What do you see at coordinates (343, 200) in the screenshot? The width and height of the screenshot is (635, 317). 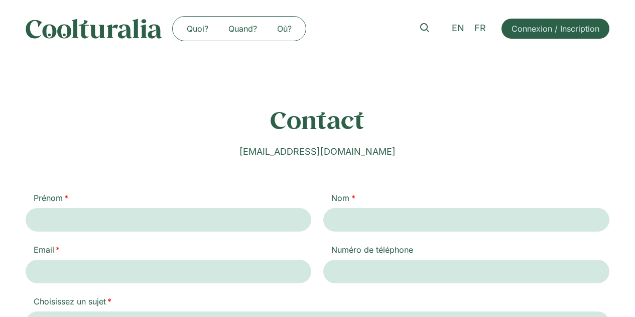 I see `label: Nom` at bounding box center [343, 200].